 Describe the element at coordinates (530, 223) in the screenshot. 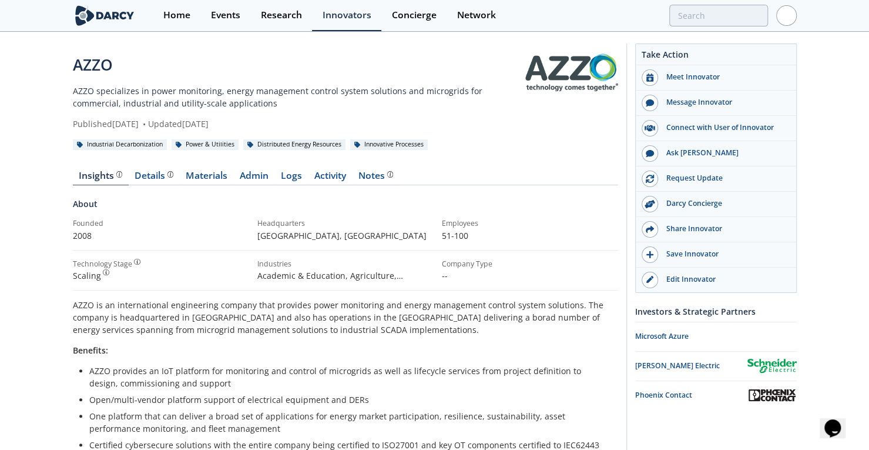

I see `div: Employees` at that location.